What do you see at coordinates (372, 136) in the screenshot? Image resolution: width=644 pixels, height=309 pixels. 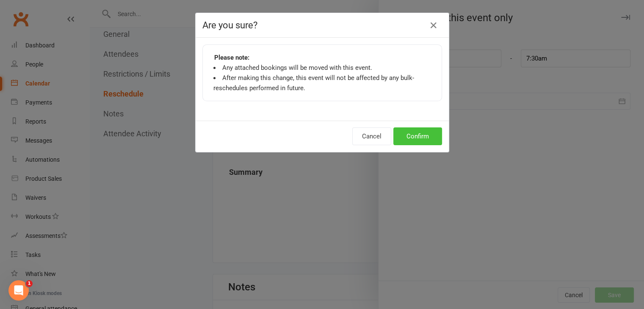 I see `button: Cancel` at bounding box center [372, 136].